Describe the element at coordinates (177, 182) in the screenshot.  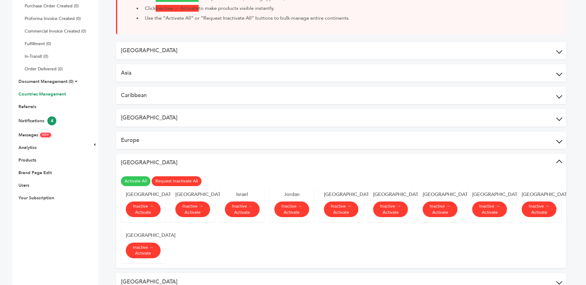
I see `a: Request Inactivate All` at that location.